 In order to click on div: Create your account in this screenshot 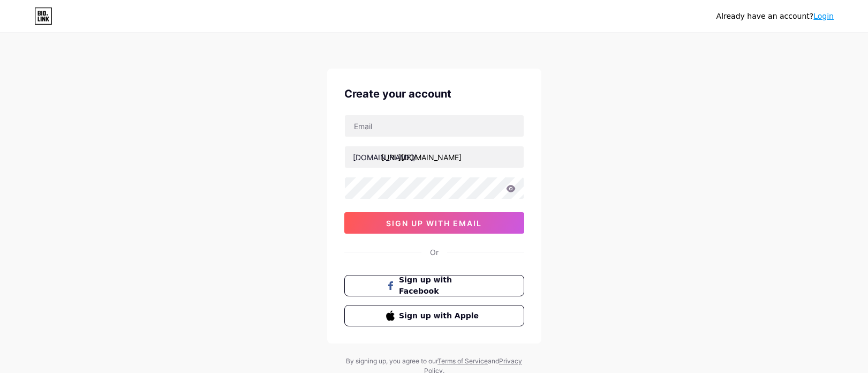, I will do `click(434, 93)`.